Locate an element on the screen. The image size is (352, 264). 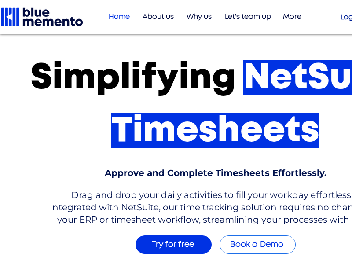
span: Approve and Complete Timesheets Effortlessly. is located at coordinates (216, 173).